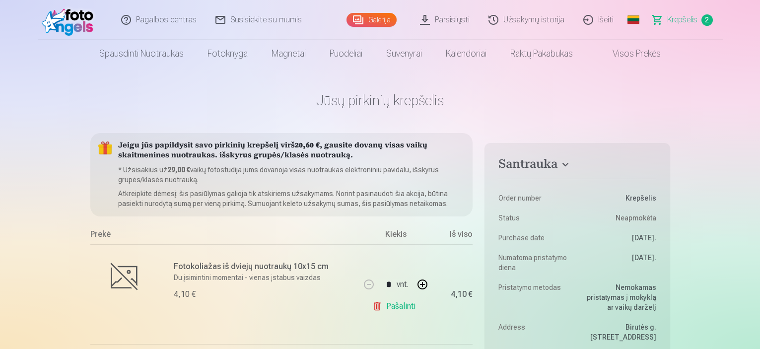 This screenshot has width=760, height=349. I want to click on dd: Nemokamas pristatymas į mokyklą ar vaikų darželį, so click(619, 297).